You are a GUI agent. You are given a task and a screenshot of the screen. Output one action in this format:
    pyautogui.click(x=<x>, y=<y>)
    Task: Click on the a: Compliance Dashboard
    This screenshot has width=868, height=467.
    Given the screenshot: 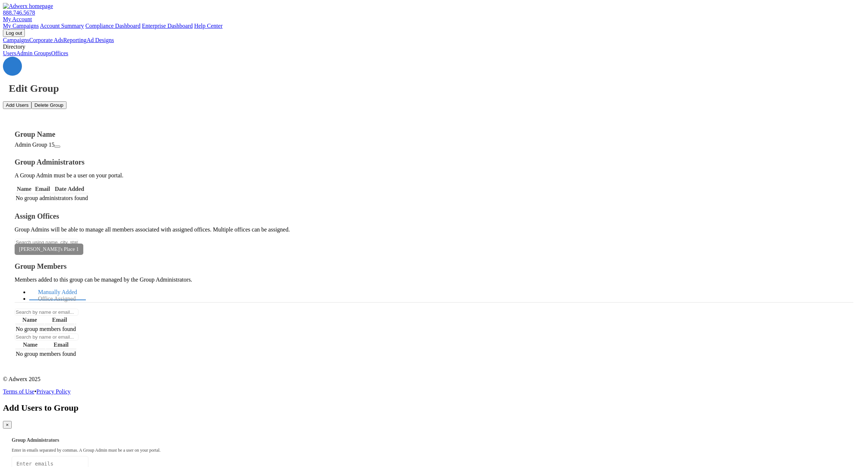 What is the action you would take?
    pyautogui.click(x=113, y=26)
    